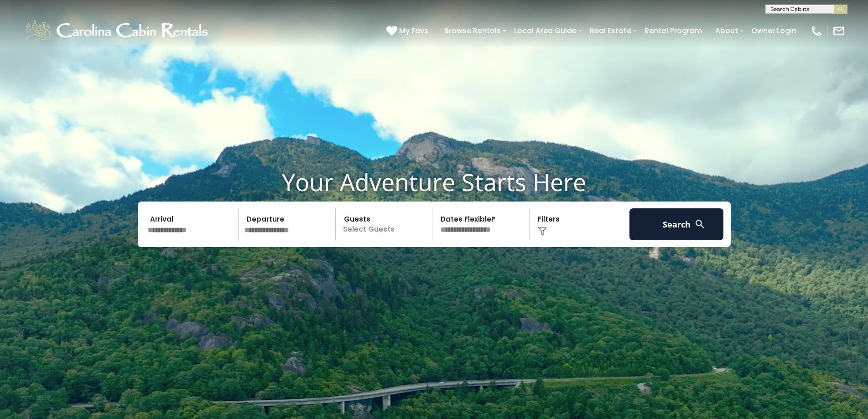 The width and height of the screenshot is (868, 419). What do you see at coordinates (408, 31) in the screenshot?
I see `a: My Favs` at bounding box center [408, 31].